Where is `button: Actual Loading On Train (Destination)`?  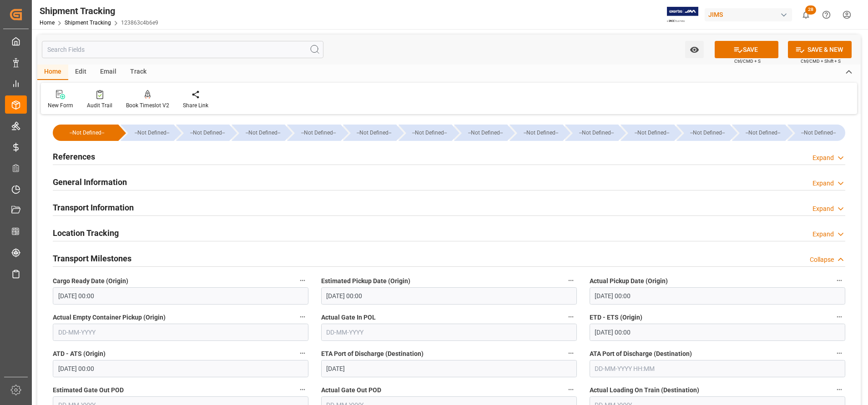 button: Actual Loading On Train (Destination) is located at coordinates (839, 390).